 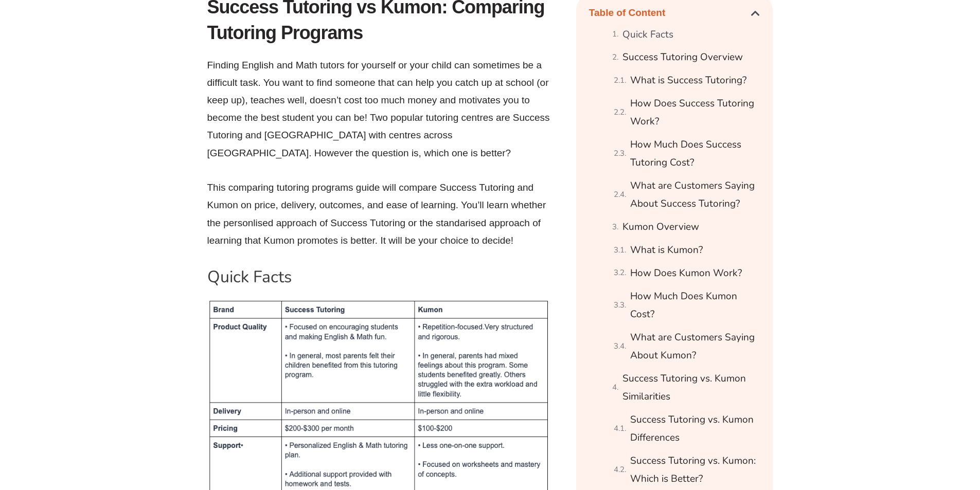 What do you see at coordinates (695, 470) in the screenshot?
I see `a: Success Tutoring vs. Kumon: Which is Better?` at bounding box center [695, 470].